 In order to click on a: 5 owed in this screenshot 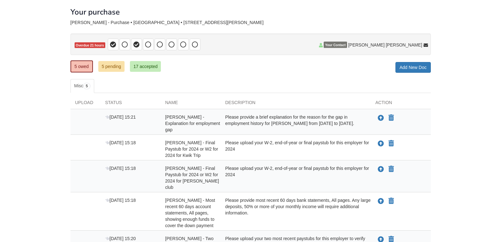, I will do `click(82, 66)`.